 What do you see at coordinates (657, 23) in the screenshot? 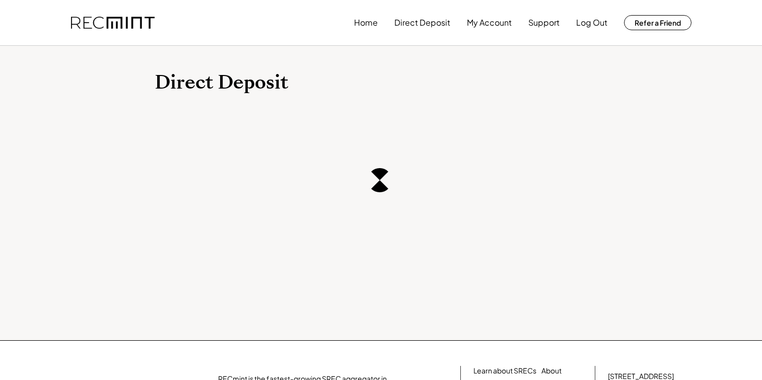
I see `button: Refer a Friend` at bounding box center [657, 23].